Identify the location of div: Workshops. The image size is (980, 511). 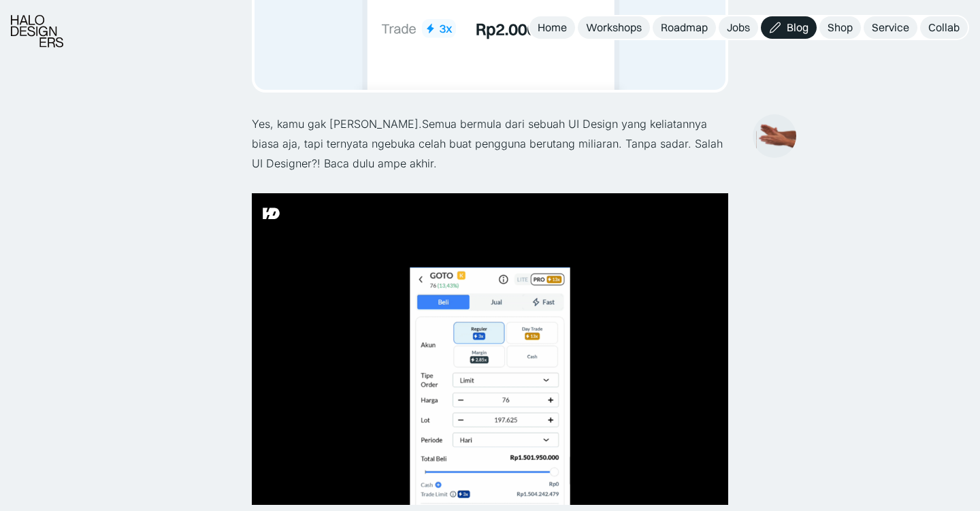
(614, 27).